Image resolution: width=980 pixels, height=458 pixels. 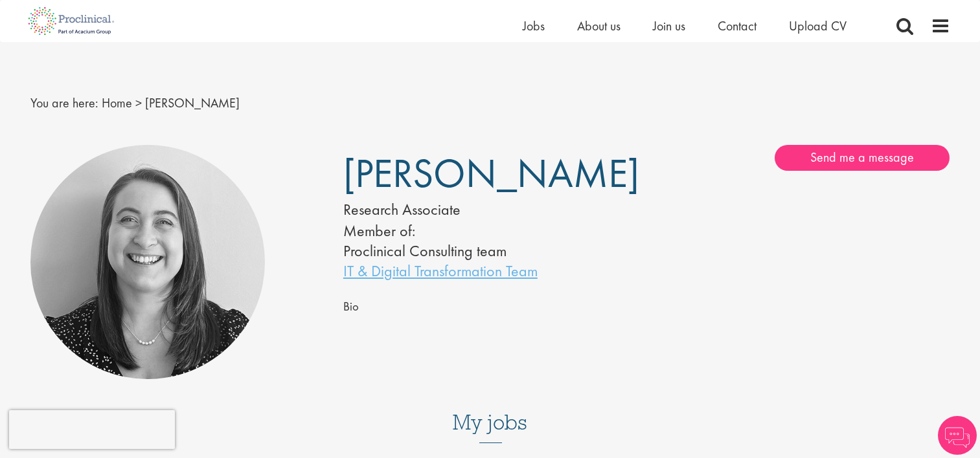 I want to click on span: Bio, so click(x=351, y=307).